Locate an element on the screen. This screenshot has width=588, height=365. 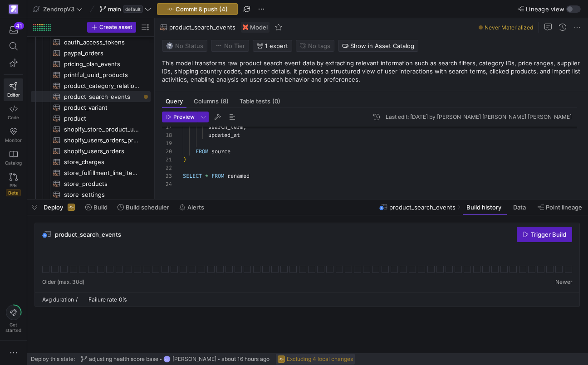
a: product_category_relations​​​​​​​​​​ is located at coordinates (90, 85).